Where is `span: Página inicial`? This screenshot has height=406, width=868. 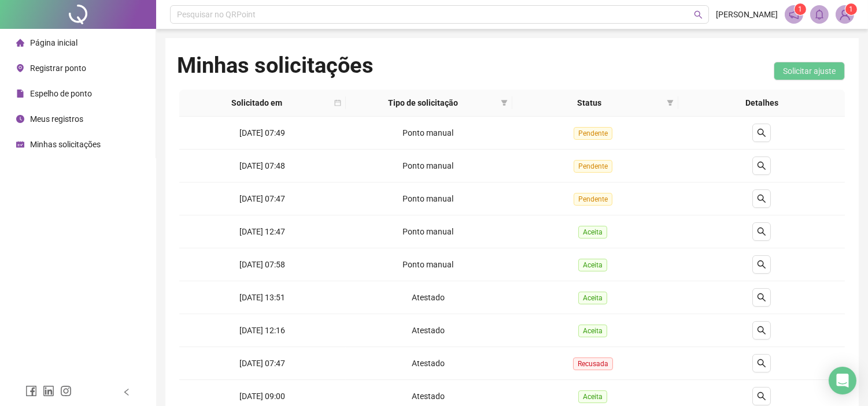 span: Página inicial is located at coordinates (54, 43).